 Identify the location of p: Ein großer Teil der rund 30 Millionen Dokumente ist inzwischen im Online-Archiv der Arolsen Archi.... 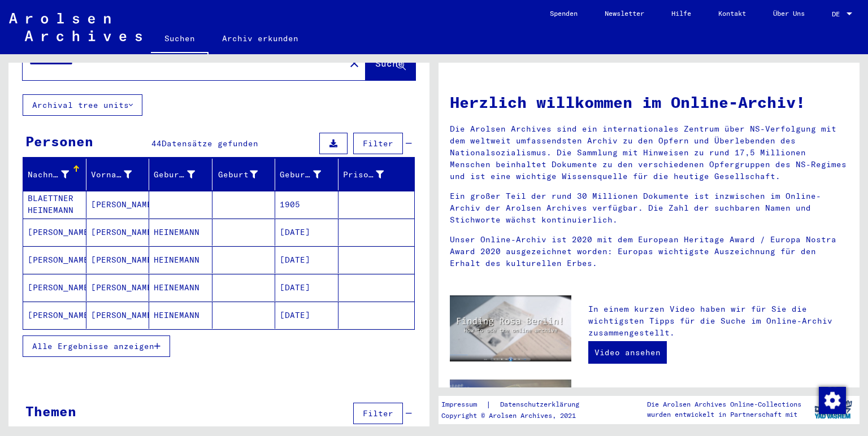
(648, 208).